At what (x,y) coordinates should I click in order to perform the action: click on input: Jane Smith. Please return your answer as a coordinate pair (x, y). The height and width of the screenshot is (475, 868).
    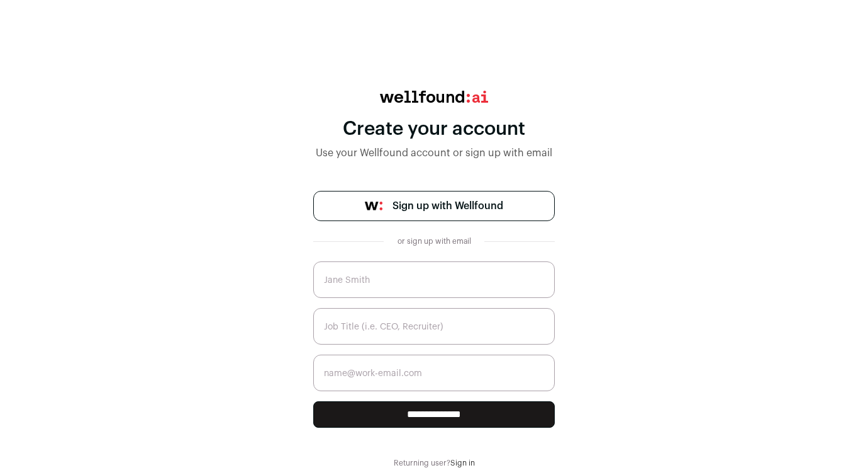
    Looking at the image, I should click on (434, 280).